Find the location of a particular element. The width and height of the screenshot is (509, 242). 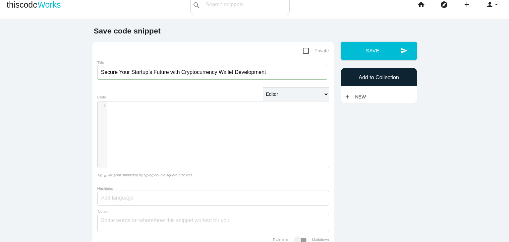

h6: Add to Collection is located at coordinates (379, 78).